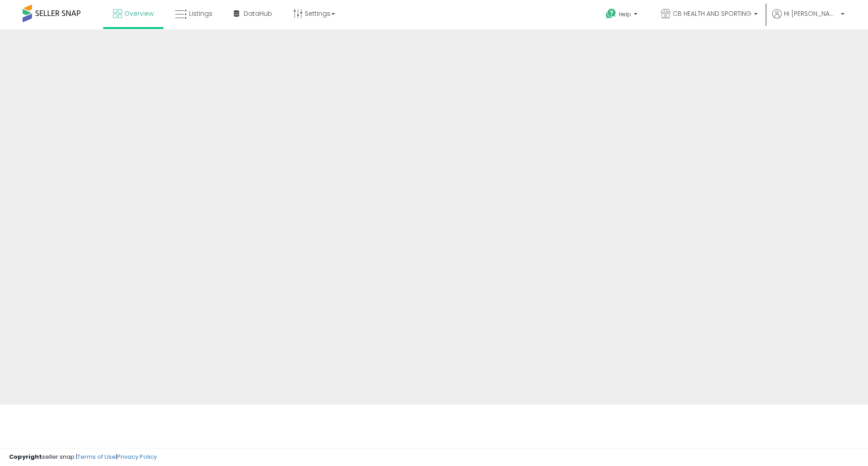 The image size is (868, 466). Describe the element at coordinates (611, 14) in the screenshot. I see `i: Get Help` at that location.